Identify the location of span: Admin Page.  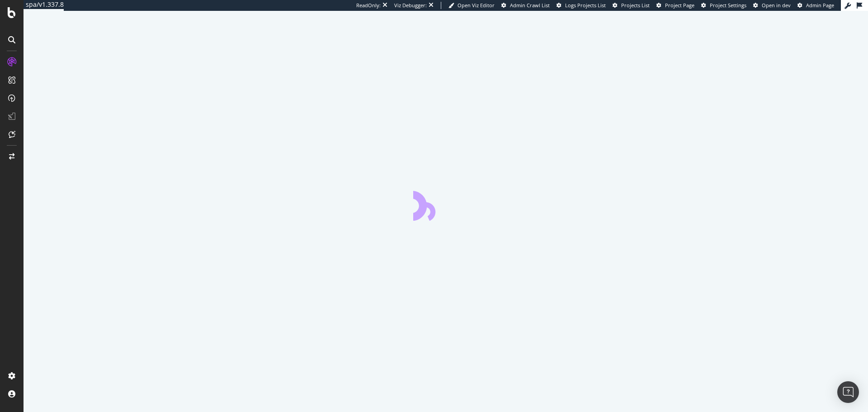
(820, 5).